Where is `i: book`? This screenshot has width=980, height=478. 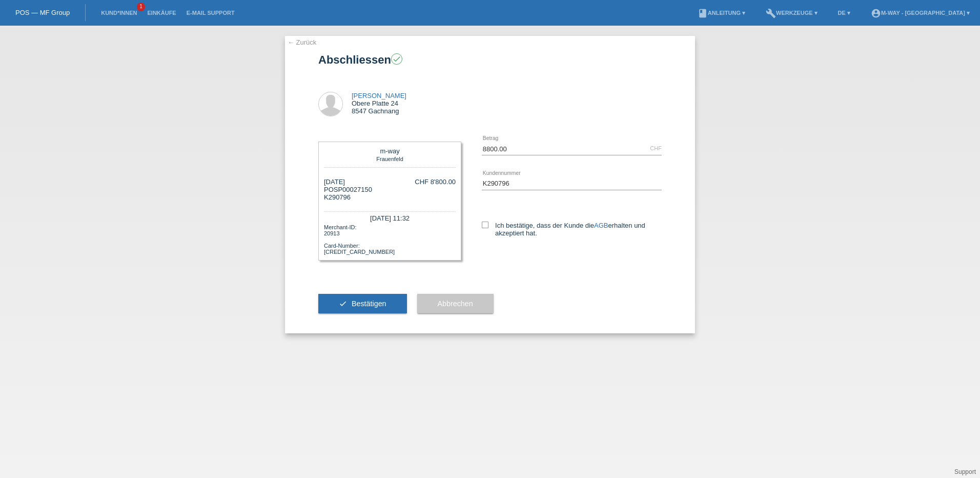
i: book is located at coordinates (703, 13).